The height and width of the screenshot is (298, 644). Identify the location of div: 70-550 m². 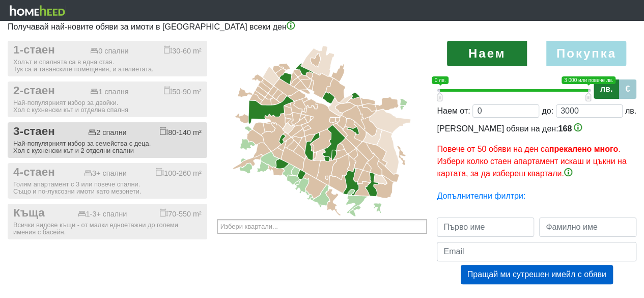
(181, 213).